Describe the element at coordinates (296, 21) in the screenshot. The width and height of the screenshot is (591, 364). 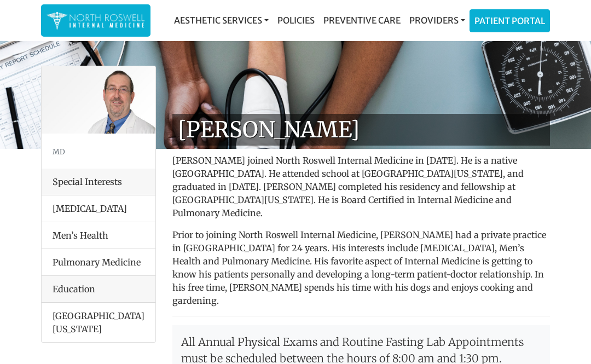
I see `a: Policies` at that location.